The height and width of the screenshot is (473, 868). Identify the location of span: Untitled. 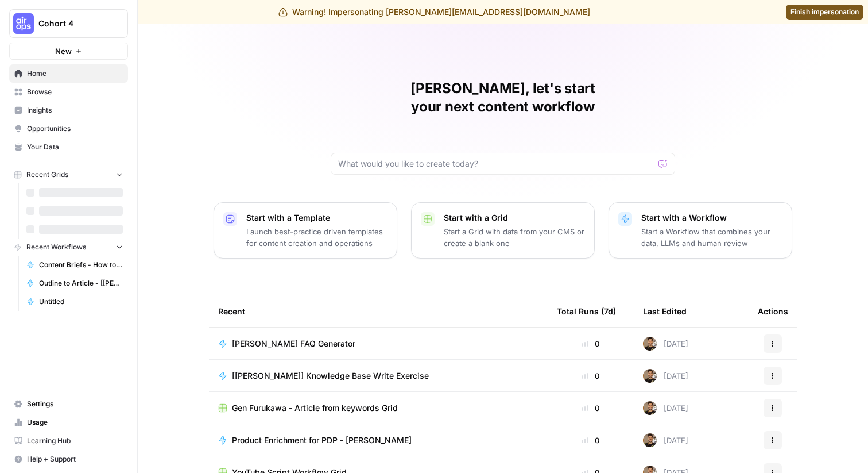
(81, 302).